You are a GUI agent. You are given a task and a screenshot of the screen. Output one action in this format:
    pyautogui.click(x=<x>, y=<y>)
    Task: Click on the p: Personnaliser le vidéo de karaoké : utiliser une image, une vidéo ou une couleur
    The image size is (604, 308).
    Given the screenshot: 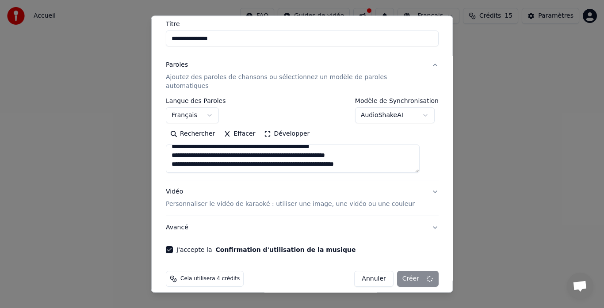 What is the action you would take?
    pyautogui.click(x=290, y=205)
    